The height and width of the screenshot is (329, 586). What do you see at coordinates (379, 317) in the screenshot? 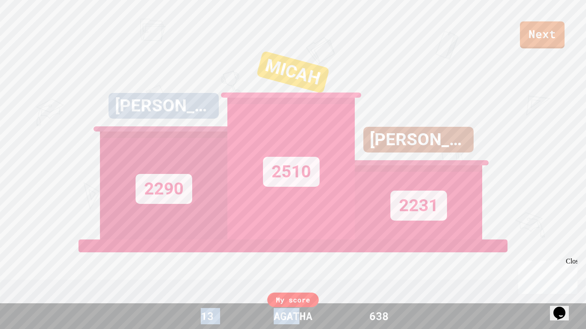
I see `div: 638` at bounding box center [379, 317].